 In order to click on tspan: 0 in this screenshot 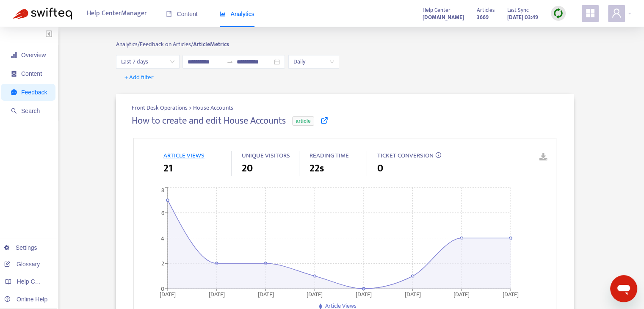, I will do `click(163, 289)`.